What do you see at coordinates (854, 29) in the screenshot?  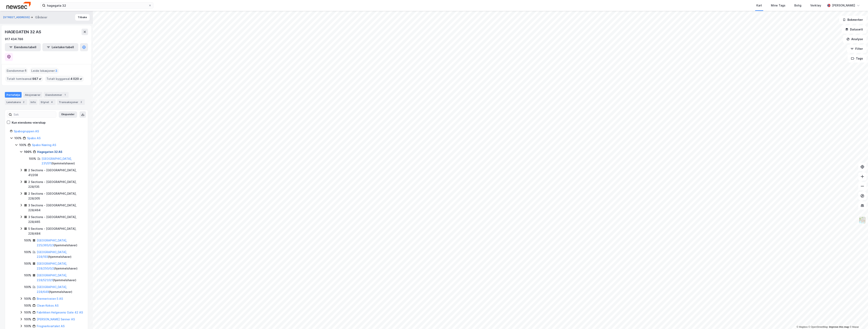 I see `button: Datasett` at bounding box center [854, 29].